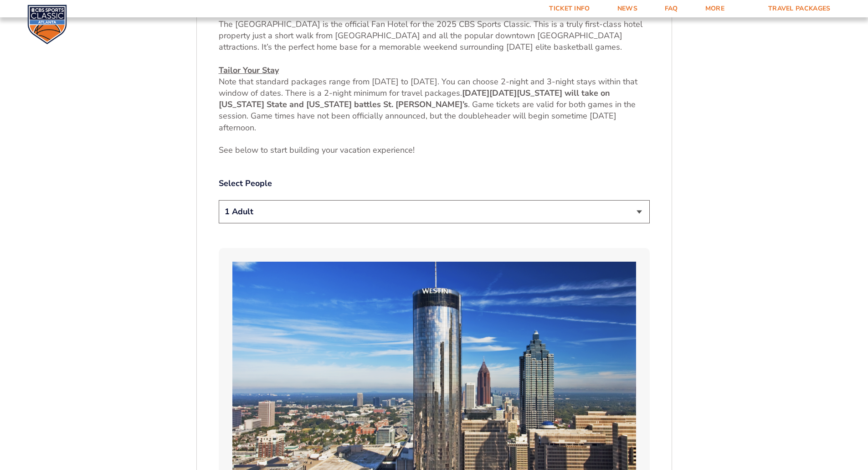  What do you see at coordinates (229, 13) in the screenshot?
I see `u: Hotel` at bounding box center [229, 13].